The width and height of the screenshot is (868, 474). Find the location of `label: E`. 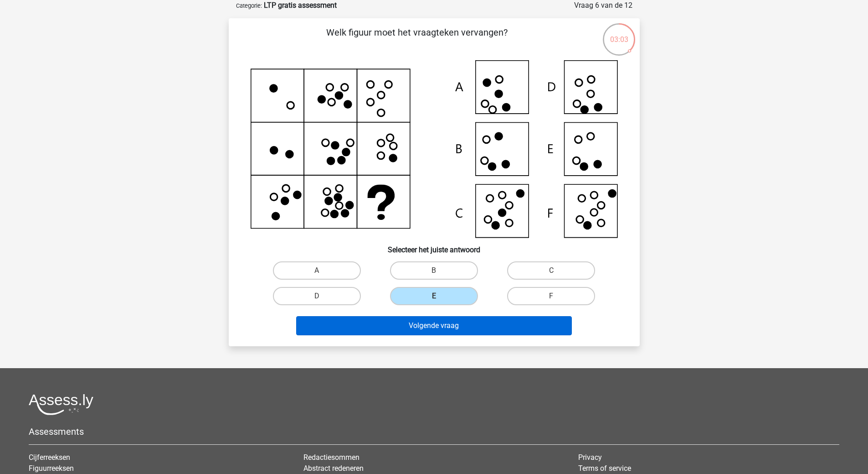

label: E is located at coordinates (434, 296).